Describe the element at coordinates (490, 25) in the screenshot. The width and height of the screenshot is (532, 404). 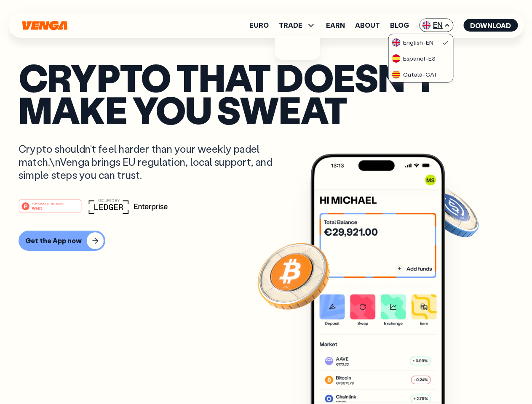
I see `a: Download` at that location.